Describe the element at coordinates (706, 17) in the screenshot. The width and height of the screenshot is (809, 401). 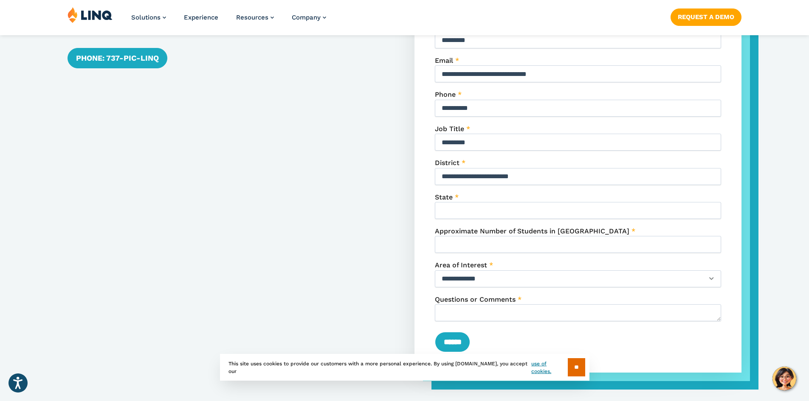
I see `a: Request a Demo` at that location.